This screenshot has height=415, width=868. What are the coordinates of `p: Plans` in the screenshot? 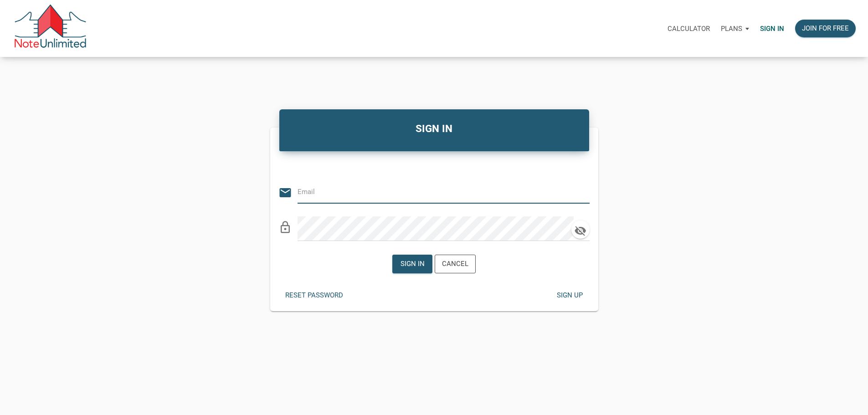 It's located at (731, 29).